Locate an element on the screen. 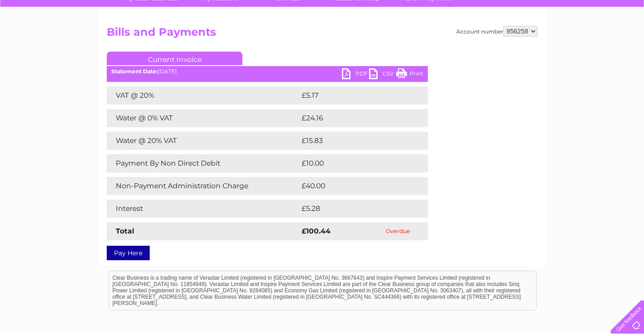 The image size is (644, 334). strong: Total is located at coordinates (124, 230).